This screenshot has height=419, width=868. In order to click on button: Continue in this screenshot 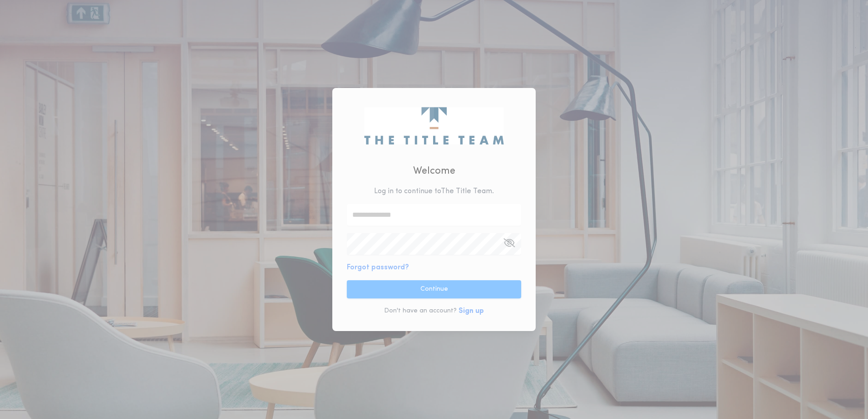, I will do `click(434, 290)`.